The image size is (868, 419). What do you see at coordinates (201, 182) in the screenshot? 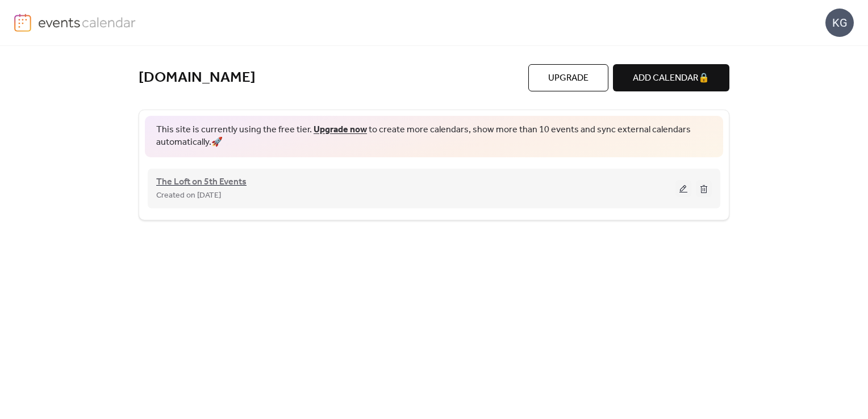
I see `span: The Loft on 5th Events` at bounding box center [201, 182].